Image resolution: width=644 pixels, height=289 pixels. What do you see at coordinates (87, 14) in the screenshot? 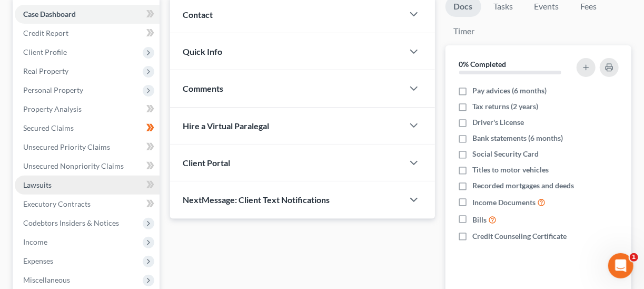
I see `a: Case Dashboard` at bounding box center [87, 14].